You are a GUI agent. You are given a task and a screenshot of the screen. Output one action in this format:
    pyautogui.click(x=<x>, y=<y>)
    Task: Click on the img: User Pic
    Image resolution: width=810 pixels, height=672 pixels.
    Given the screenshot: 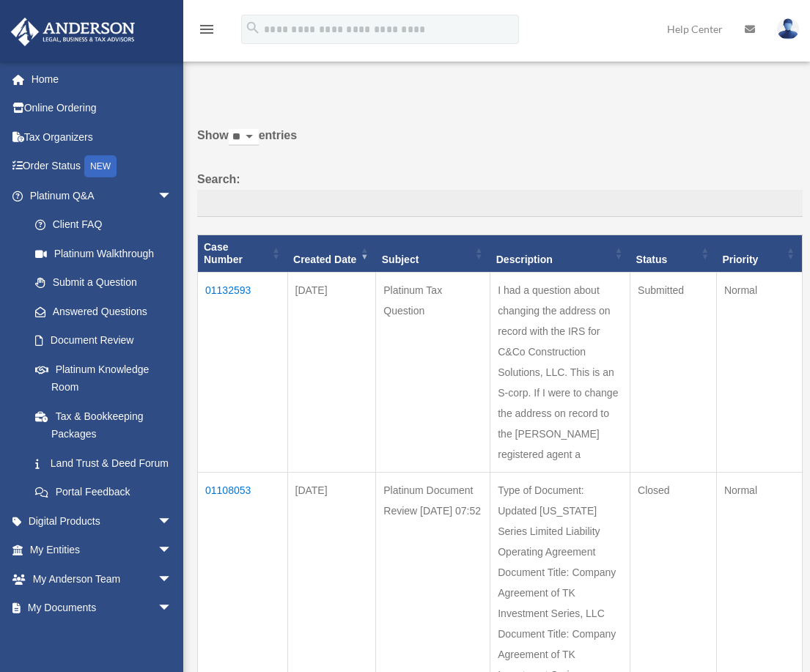 What is the action you would take?
    pyautogui.click(x=788, y=28)
    